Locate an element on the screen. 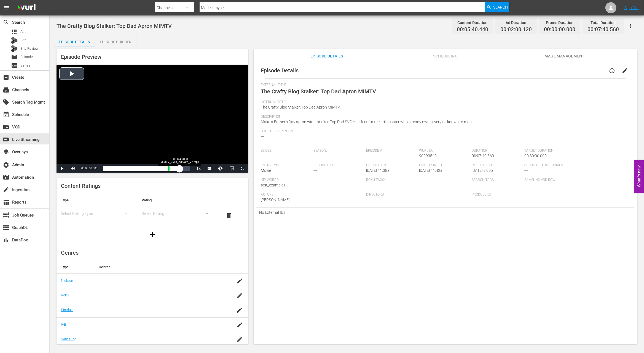  span: Release Date: is located at coordinates (496, 165).